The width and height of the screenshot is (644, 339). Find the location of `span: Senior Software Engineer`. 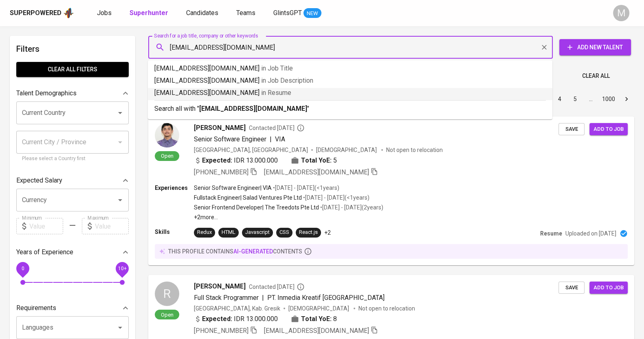

span: Senior Software Engineer is located at coordinates (230, 139).